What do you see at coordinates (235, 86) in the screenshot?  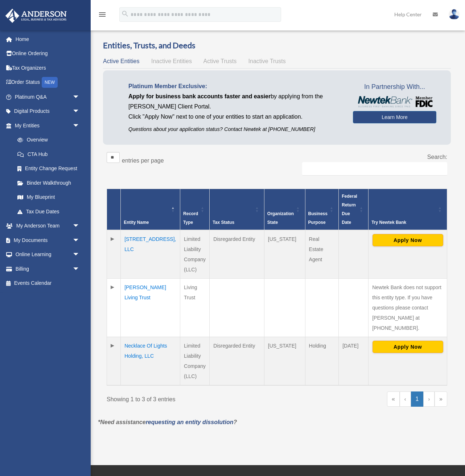 I see `p: Platinum Member Exclusive:` at bounding box center [235, 86].